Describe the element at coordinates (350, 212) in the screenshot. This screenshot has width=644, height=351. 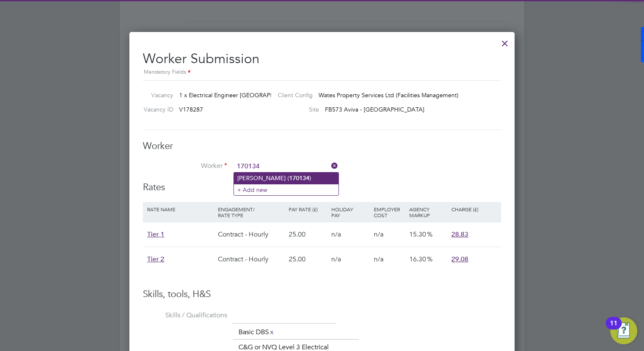
I see `div: Holiday Pay` at that location.